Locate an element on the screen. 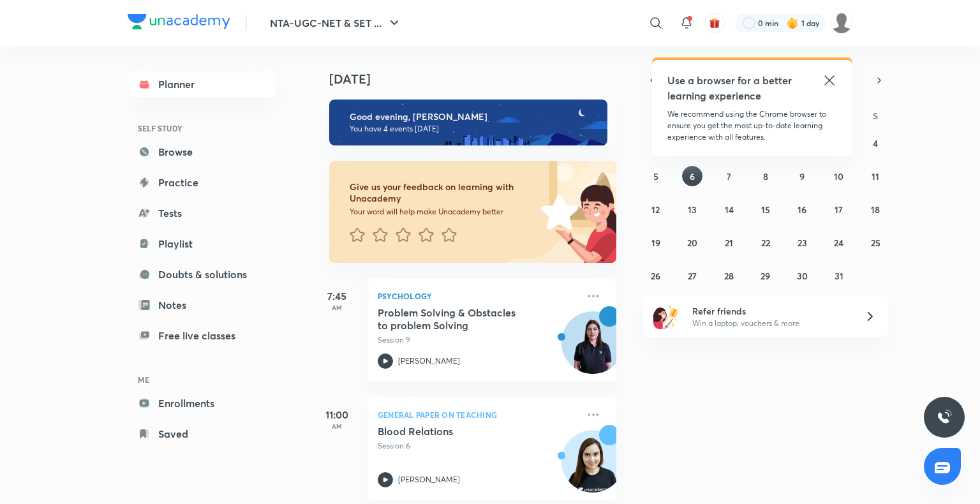  img: Durgesh kanwar is located at coordinates (841, 23).